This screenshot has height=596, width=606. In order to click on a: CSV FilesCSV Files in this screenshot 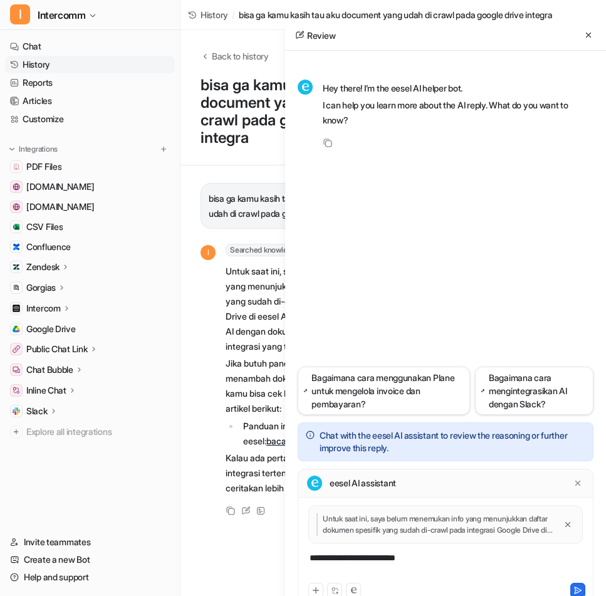, I will do `click(90, 227)`.